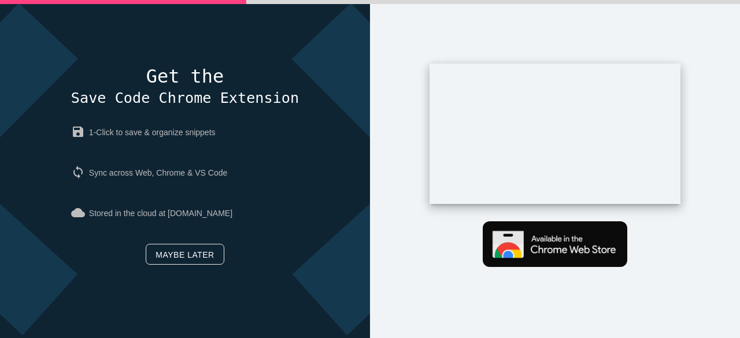 The height and width of the screenshot is (338, 740). I want to click on span: Save Code Chrome Extension, so click(185, 98).